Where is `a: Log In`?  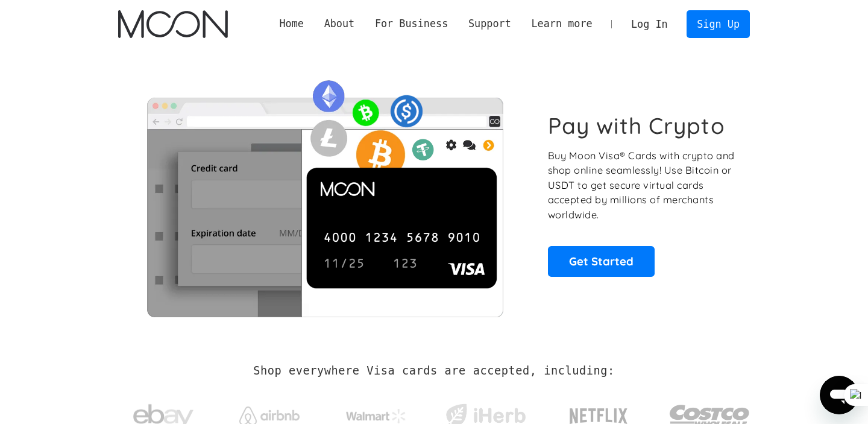 a: Log In is located at coordinates (649, 25).